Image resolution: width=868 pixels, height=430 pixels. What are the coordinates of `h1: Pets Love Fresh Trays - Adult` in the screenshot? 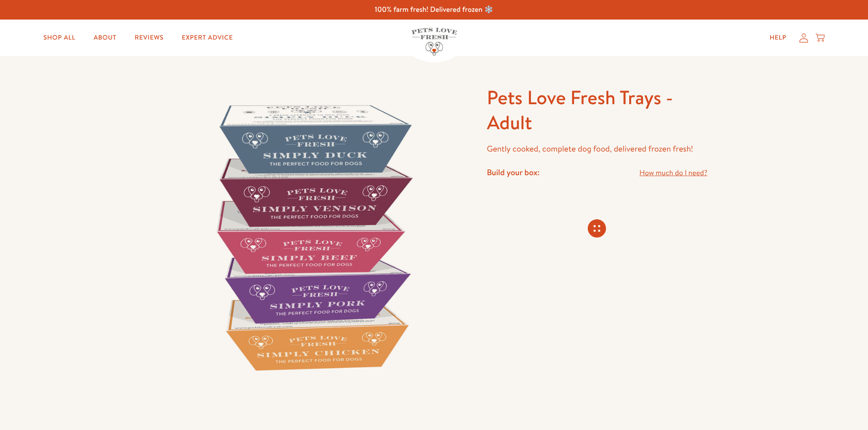 It's located at (597, 110).